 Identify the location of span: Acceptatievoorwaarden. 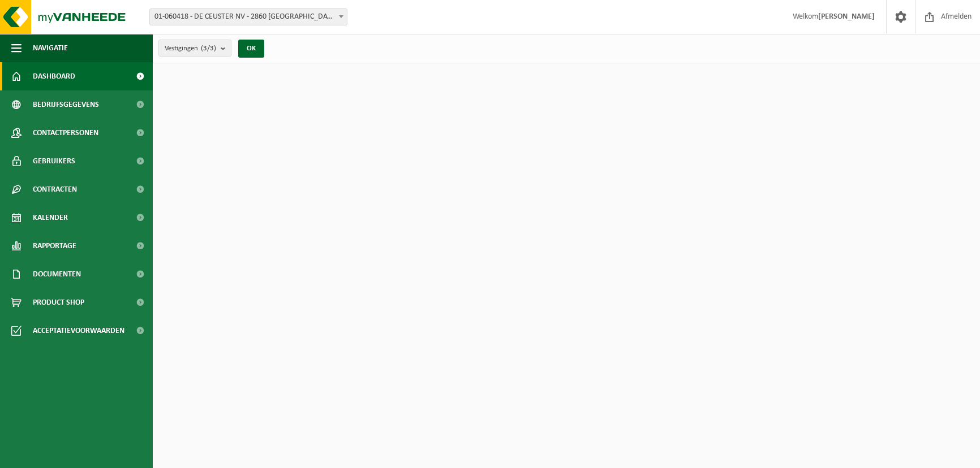
(79, 331).